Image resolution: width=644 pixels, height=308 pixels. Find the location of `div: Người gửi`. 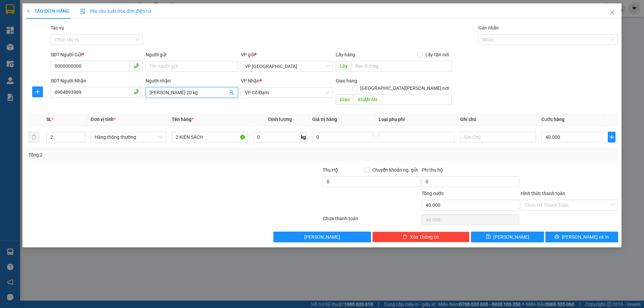

div: Người gửi is located at coordinates (191, 55).